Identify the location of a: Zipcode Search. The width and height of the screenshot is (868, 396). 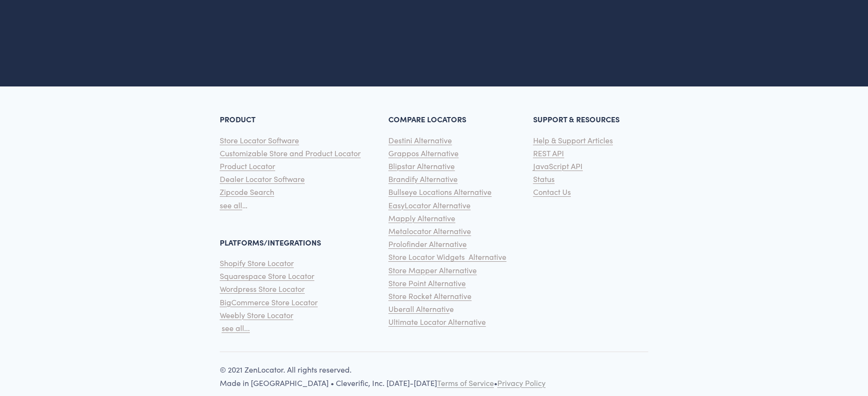
(247, 192).